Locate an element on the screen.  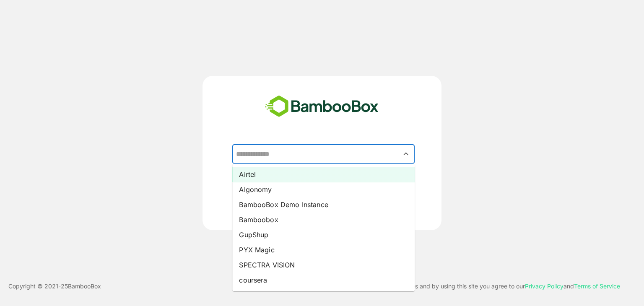
a: Privacy Policy is located at coordinates (544, 285).